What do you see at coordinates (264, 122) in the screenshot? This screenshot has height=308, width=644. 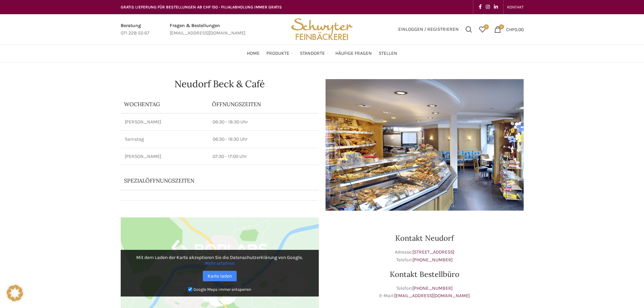 I see `p: 06:30 - 18:30 Uhr` at bounding box center [264, 122].